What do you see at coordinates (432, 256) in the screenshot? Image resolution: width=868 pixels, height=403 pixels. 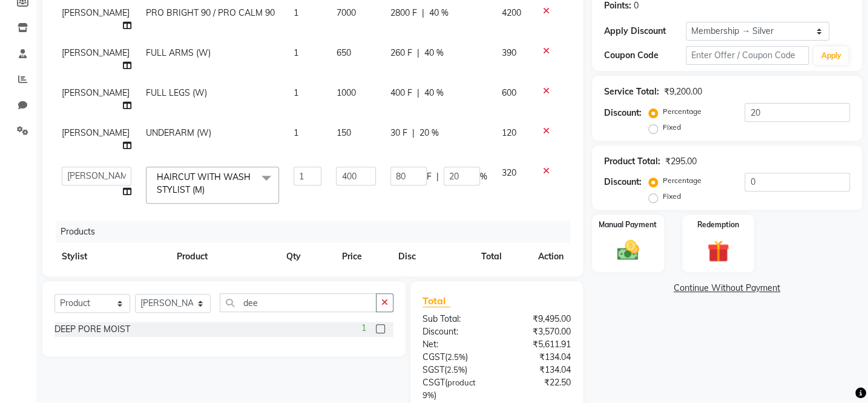 I see `th: Disc` at bounding box center [432, 256].